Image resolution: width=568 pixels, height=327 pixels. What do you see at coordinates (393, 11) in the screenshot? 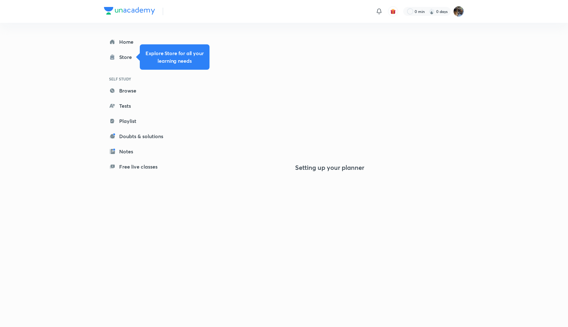
I see `button: avatar` at bounding box center [393, 11].